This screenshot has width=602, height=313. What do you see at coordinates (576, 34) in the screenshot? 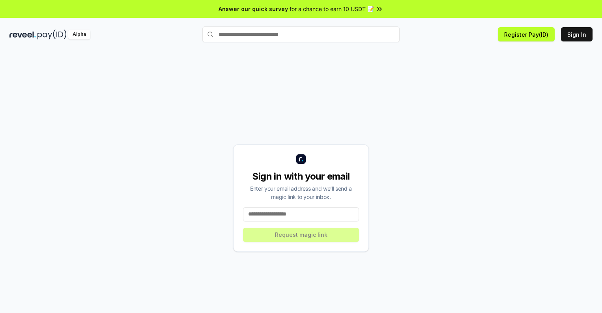
I see `button: Sign In` at bounding box center [576, 34].